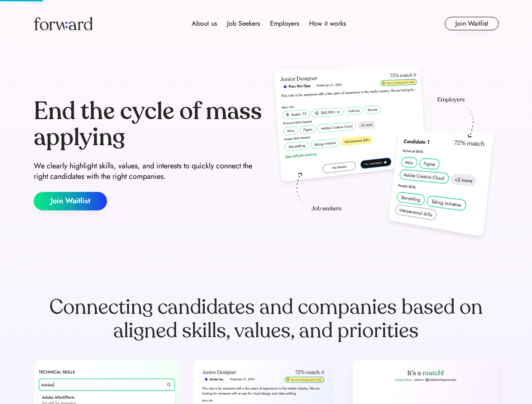 This screenshot has width=532, height=404. What do you see at coordinates (327, 24) in the screenshot?
I see `div: How it works` at bounding box center [327, 24].